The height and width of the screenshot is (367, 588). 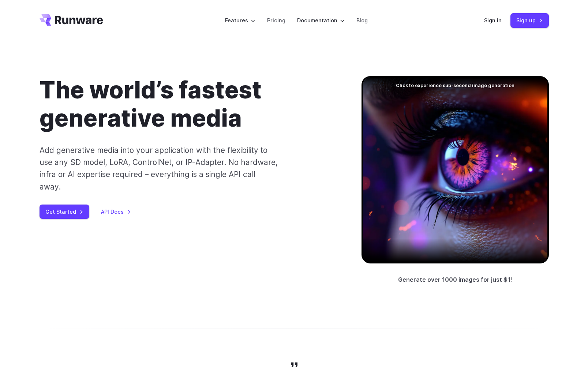 I want to click on label: Features, so click(x=240, y=20).